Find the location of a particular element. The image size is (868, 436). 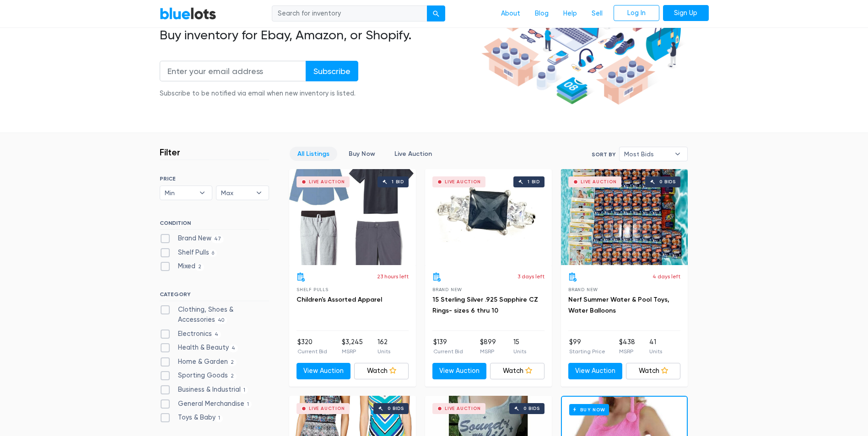

div: Subscribe to be notified via email when new inventory is listed. is located at coordinates (259, 93).